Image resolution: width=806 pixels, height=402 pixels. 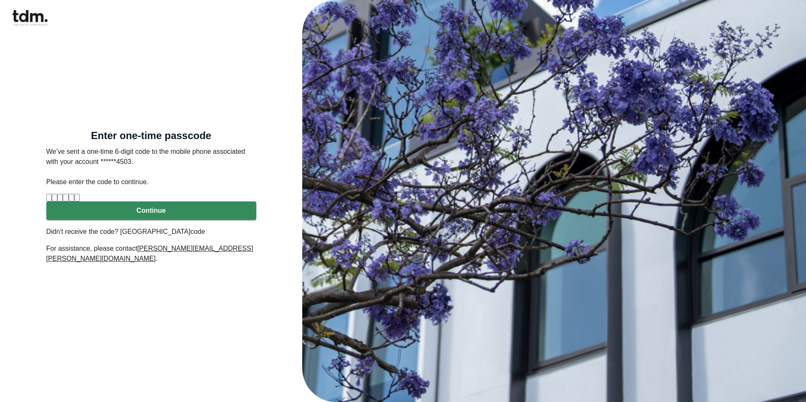 I want to click on button: Continue, so click(x=151, y=211).